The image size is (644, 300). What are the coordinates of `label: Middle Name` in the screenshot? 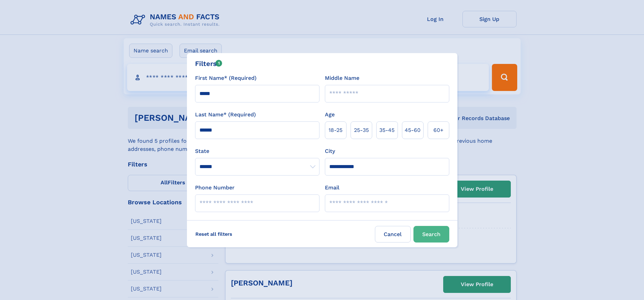 It's located at (342, 78).